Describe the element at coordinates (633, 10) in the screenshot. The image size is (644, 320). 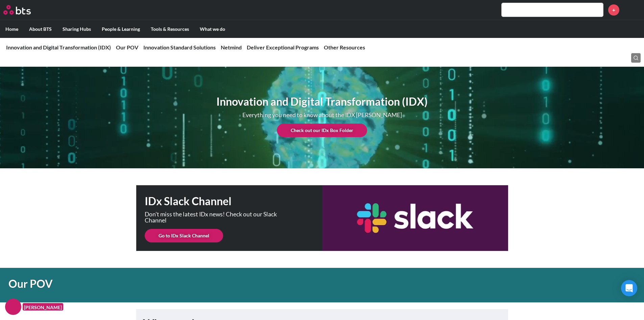
I see `a: Profile` at that location.